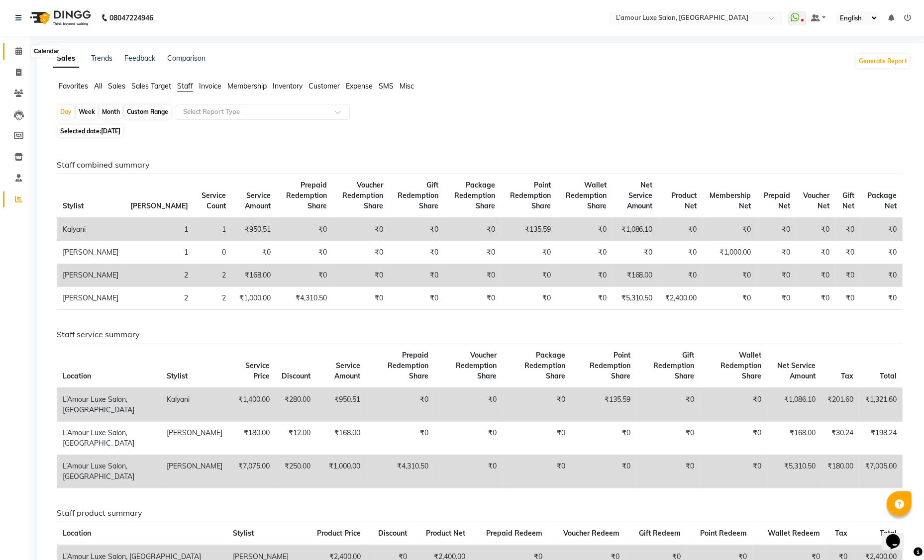  Describe the element at coordinates (73, 206) in the screenshot. I see `span: Stylist` at that location.